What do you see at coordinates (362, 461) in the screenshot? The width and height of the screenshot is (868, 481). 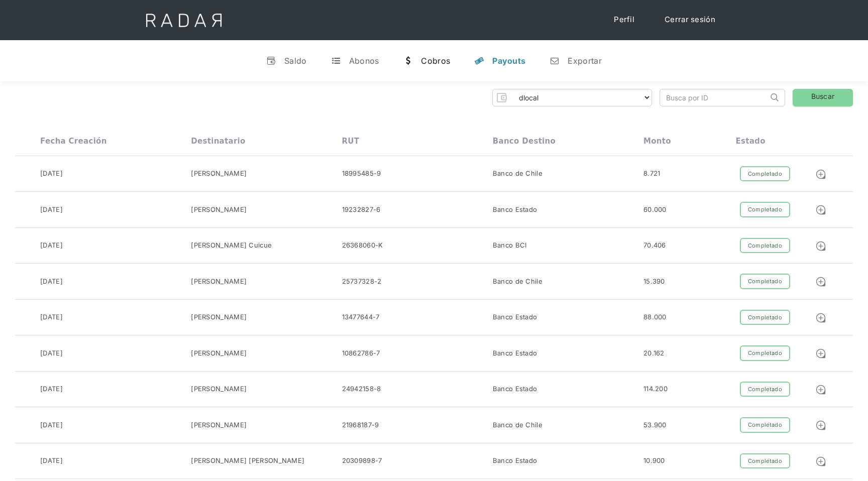 I see `div: 20309898-7` at bounding box center [362, 461].